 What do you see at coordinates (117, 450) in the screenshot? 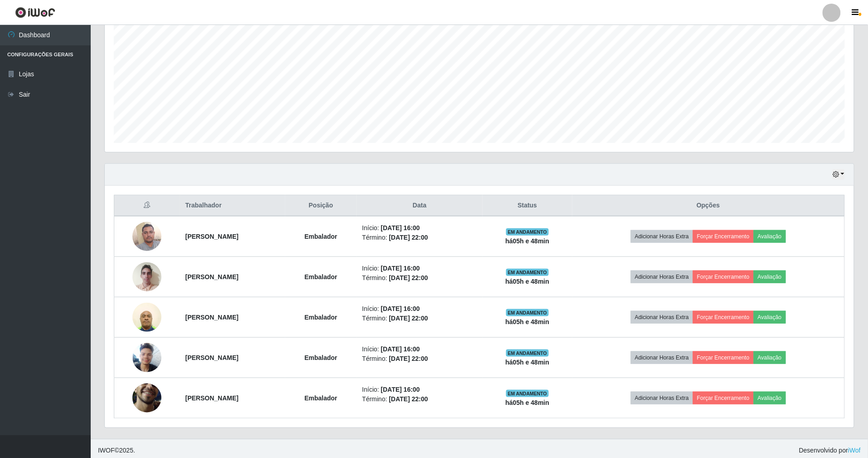
I see `span: © 2025 .` at bounding box center [117, 450].